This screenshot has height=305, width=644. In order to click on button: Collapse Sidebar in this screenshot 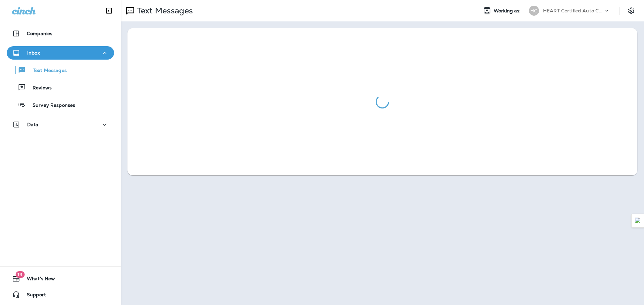, I will do `click(109, 11)`.